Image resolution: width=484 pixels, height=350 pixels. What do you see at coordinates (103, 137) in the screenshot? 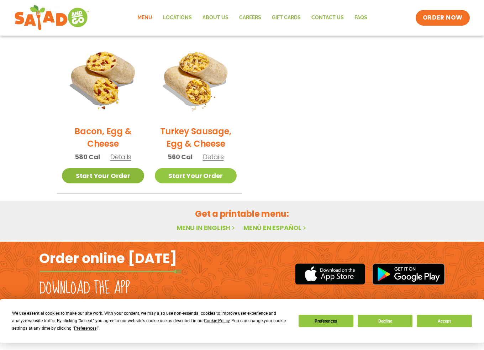
I see `h2: Bacon, Egg & Cheese` at bounding box center [103, 137].